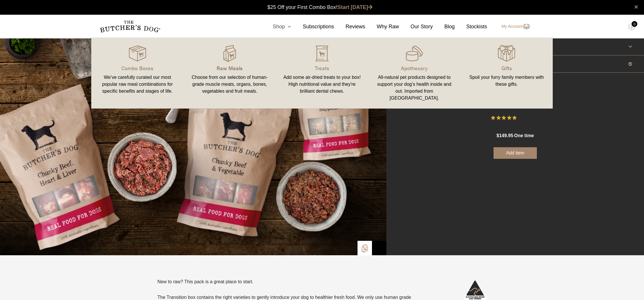 The width and height of the screenshot is (644, 300). Describe the element at coordinates (415, 68) in the screenshot. I see `p: Apothecary` at that location.